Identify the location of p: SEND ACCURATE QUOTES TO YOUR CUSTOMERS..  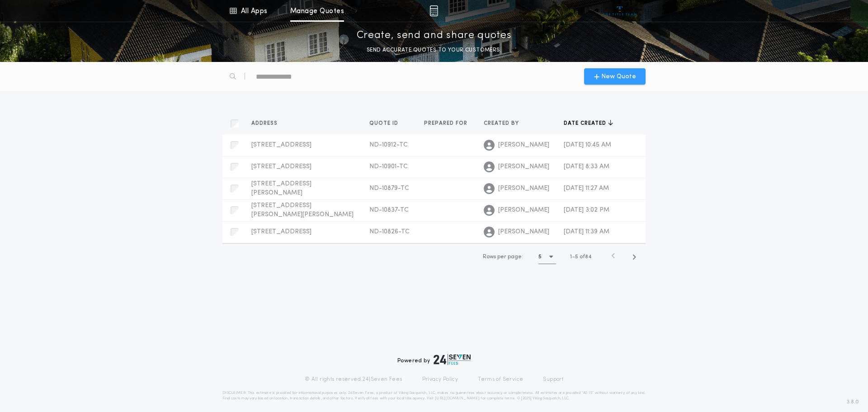
(434, 50).